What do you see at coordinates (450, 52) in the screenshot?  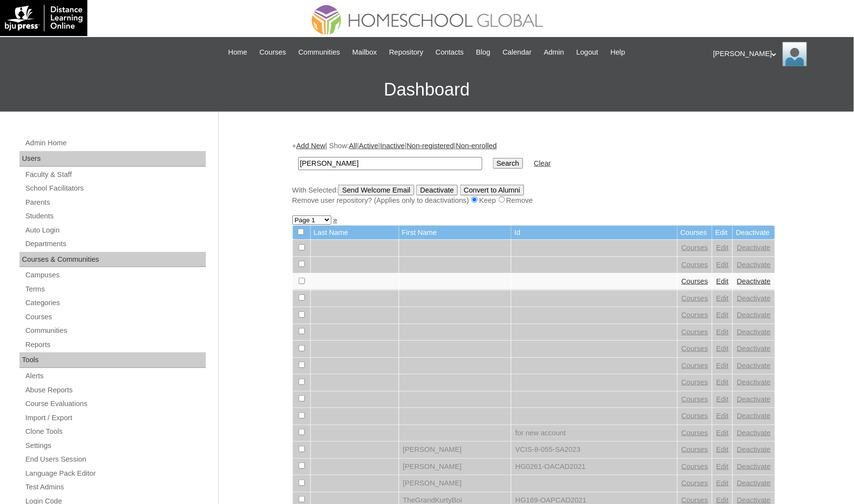 I see `span: Contacts` at bounding box center [450, 52].